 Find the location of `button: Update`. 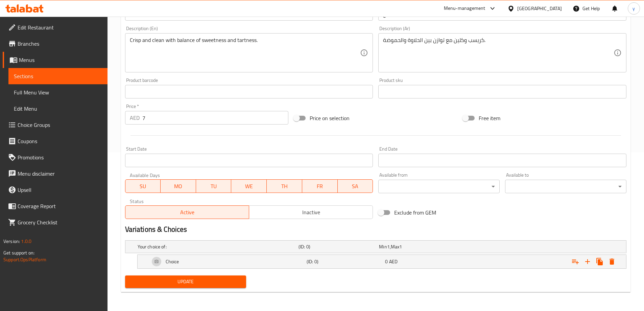

button: Update is located at coordinates (186, 282).